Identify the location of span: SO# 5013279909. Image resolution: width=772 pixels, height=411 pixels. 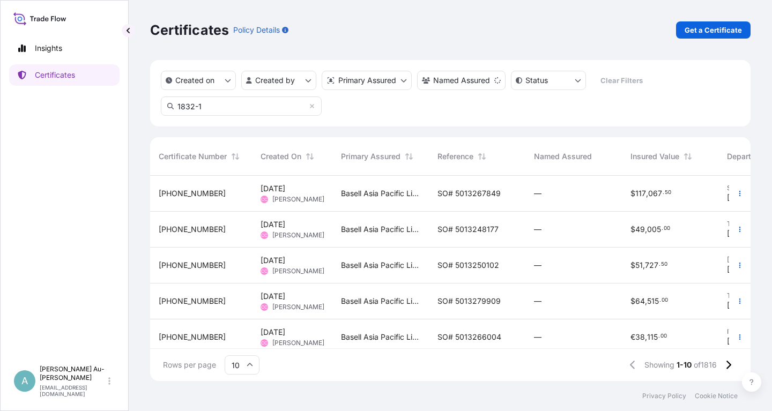
(469, 301).